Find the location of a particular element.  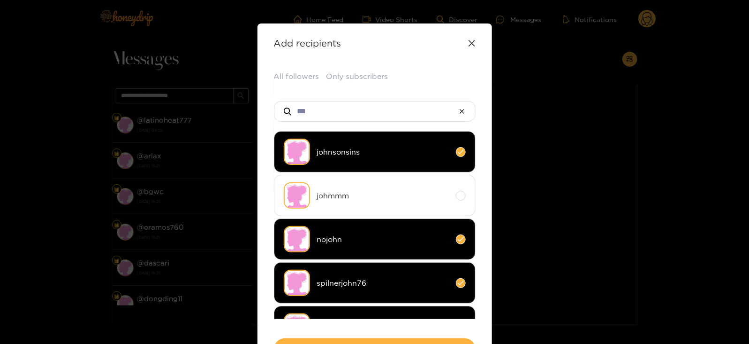

strong: Add recipients is located at coordinates (308, 43).